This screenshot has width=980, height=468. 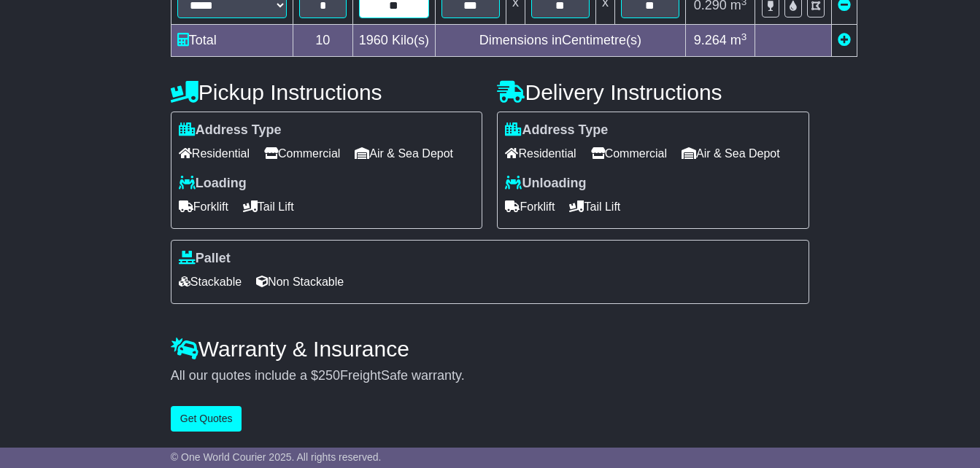 I want to click on label: Pallet, so click(x=205, y=259).